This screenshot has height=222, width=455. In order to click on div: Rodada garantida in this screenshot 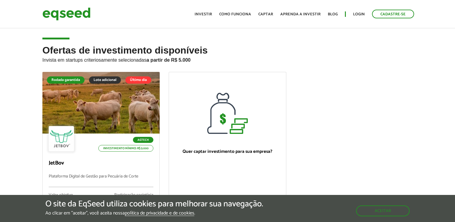, I will do `click(66, 80)`.